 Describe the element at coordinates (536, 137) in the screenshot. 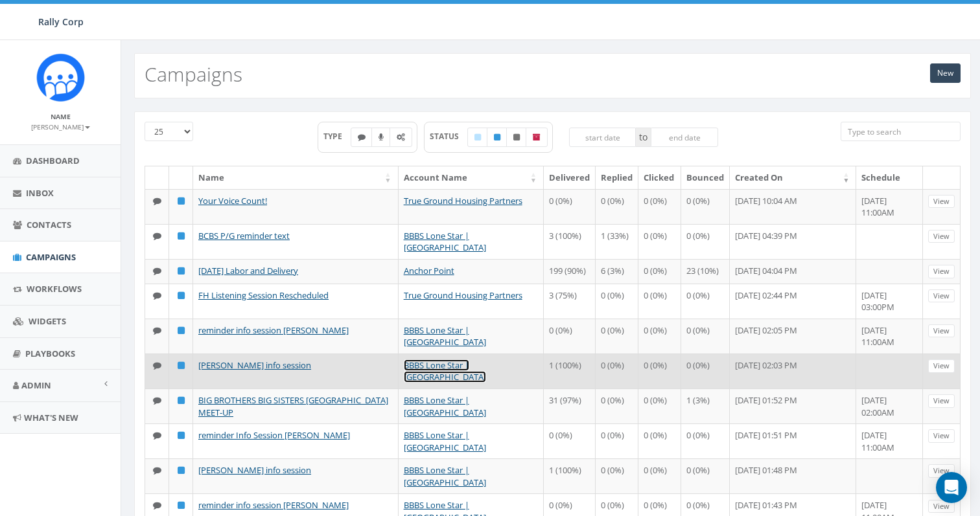

I see `label: Archived` at that location.